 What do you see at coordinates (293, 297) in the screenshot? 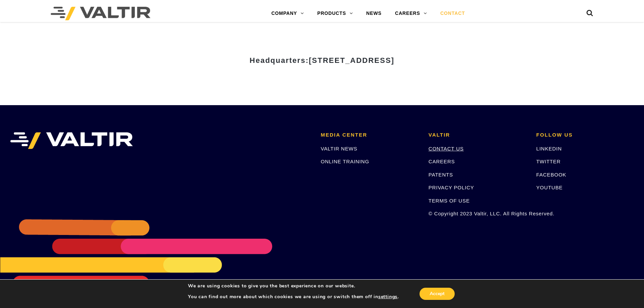
I see `p: You can find out more about which cookies we are using or switch them off in .` at bounding box center [293, 297].